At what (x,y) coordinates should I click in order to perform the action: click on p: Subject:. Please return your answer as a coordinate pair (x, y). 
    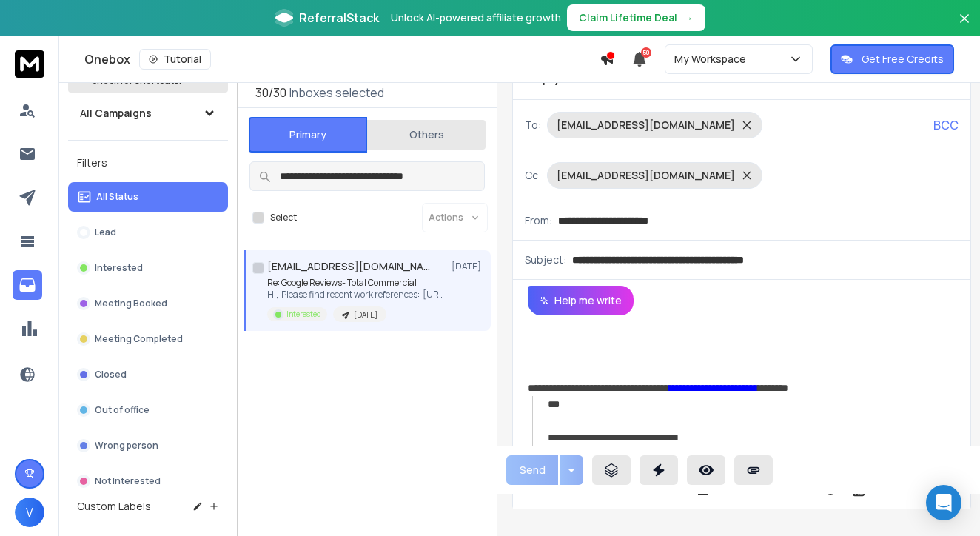
    Looking at the image, I should click on (546, 260).